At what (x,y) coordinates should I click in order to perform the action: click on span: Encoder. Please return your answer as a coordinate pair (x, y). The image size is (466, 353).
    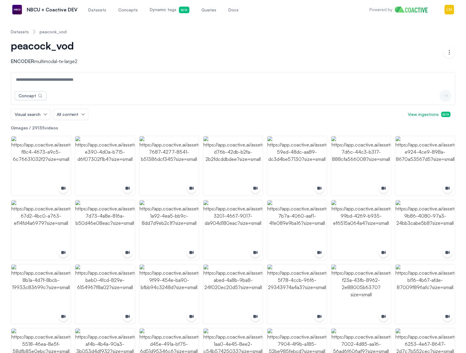
    Looking at the image, I should click on (23, 61).